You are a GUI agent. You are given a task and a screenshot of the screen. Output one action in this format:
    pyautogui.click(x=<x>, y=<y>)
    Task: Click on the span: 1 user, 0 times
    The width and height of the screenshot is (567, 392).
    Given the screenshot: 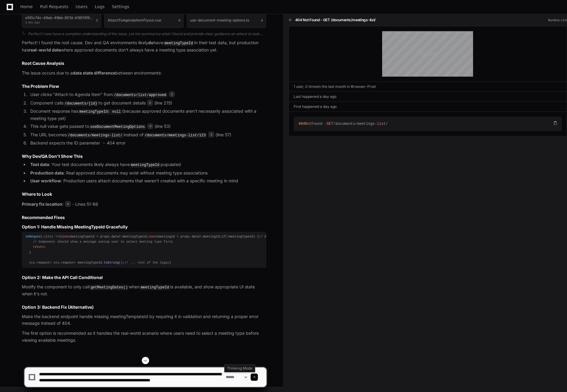 What is the action you would take?
    pyautogui.click(x=306, y=86)
    